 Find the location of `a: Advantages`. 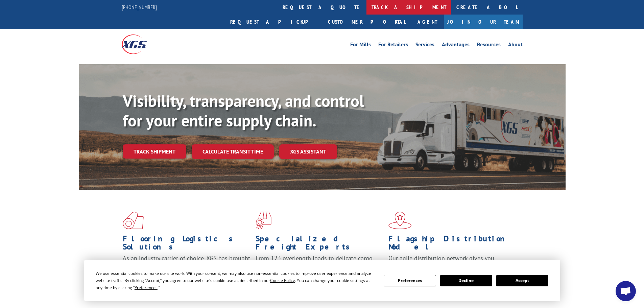

a: Advantages is located at coordinates (456, 46).